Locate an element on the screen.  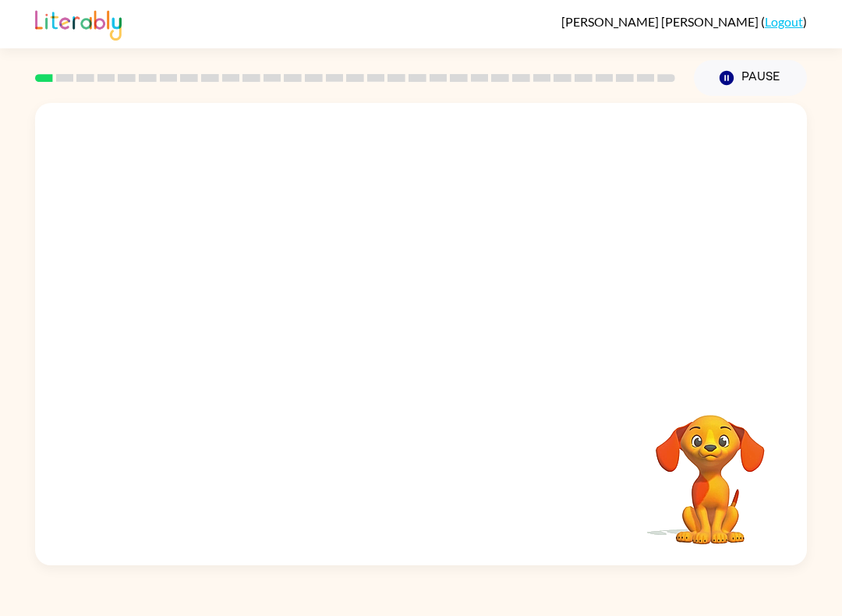
button: Pause is located at coordinates (750, 78).